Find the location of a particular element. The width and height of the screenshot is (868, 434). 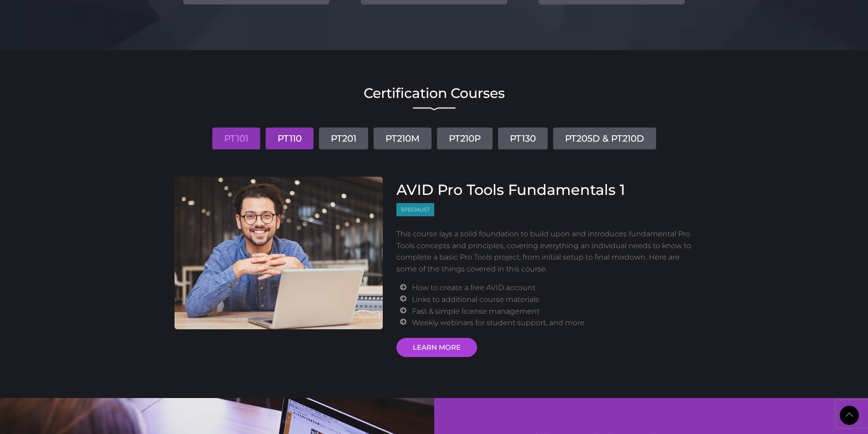

a: PT210M is located at coordinates (403, 138).